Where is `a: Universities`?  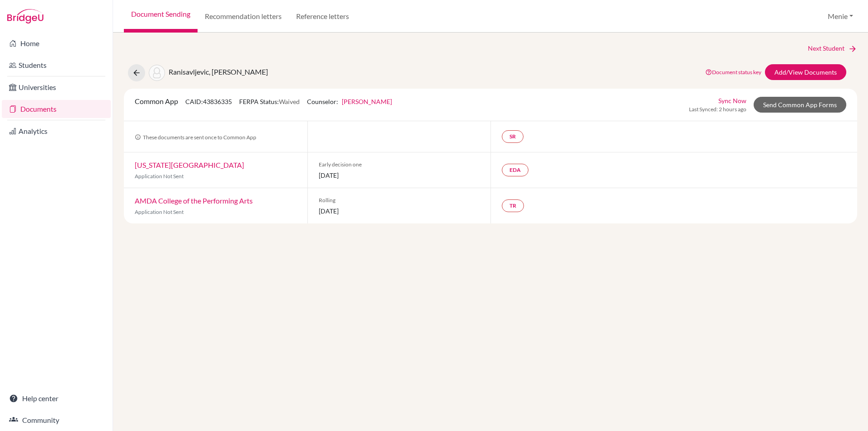
a: Universities is located at coordinates (56, 87).